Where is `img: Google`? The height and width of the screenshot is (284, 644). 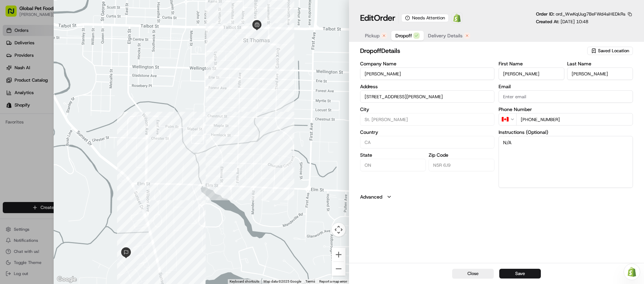 img: Google is located at coordinates (67, 280).